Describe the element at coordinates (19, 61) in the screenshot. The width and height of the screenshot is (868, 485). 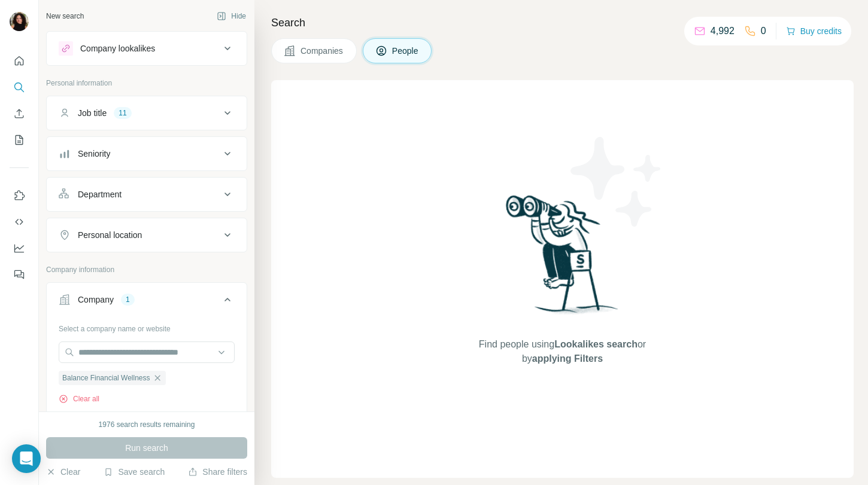
I see `button: Quick start` at that location.